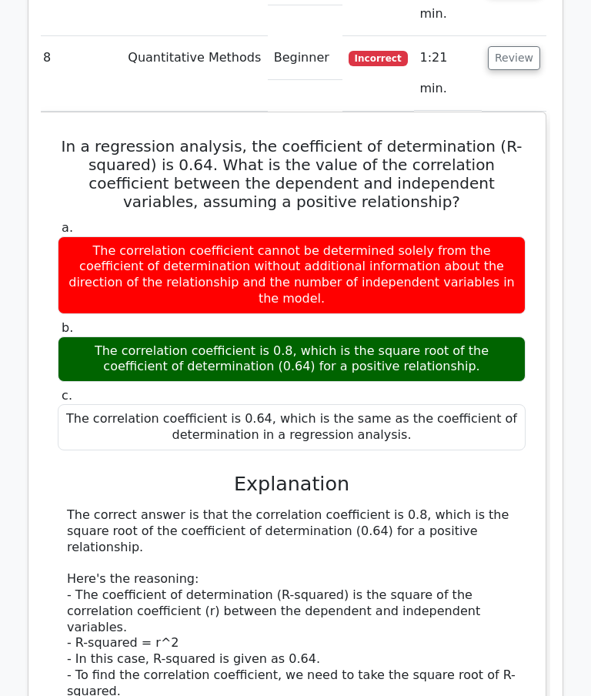  What do you see at coordinates (378, 59) in the screenshot?
I see `span: Incorrect` at bounding box center [378, 59].